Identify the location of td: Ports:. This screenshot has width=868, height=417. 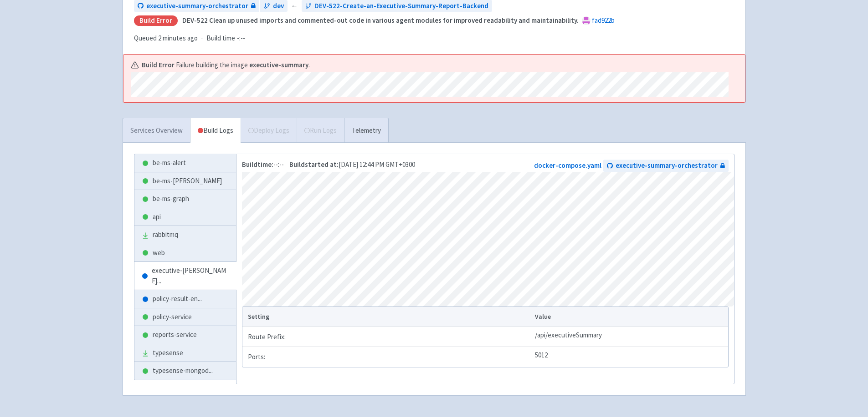
(387, 357).